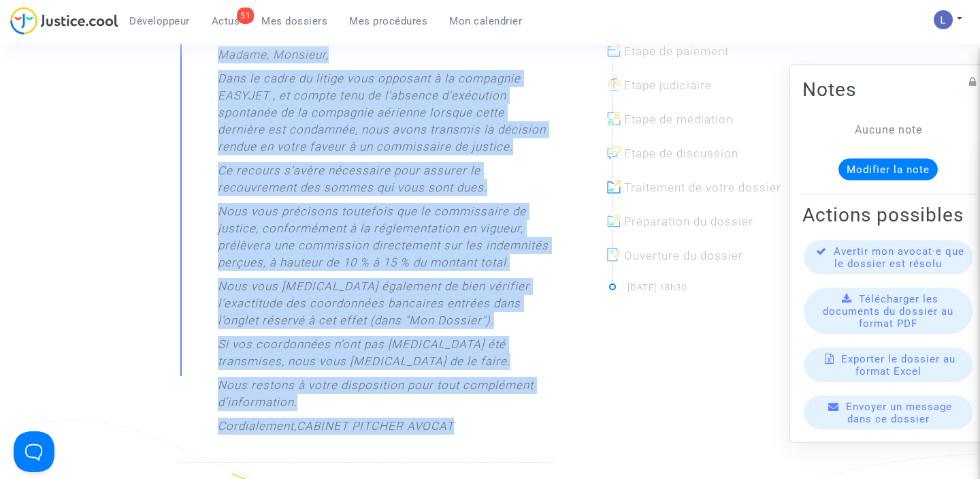 Image resolution: width=980 pixels, height=479 pixels. Describe the element at coordinates (159, 21) in the screenshot. I see `span: Développeur` at that location.